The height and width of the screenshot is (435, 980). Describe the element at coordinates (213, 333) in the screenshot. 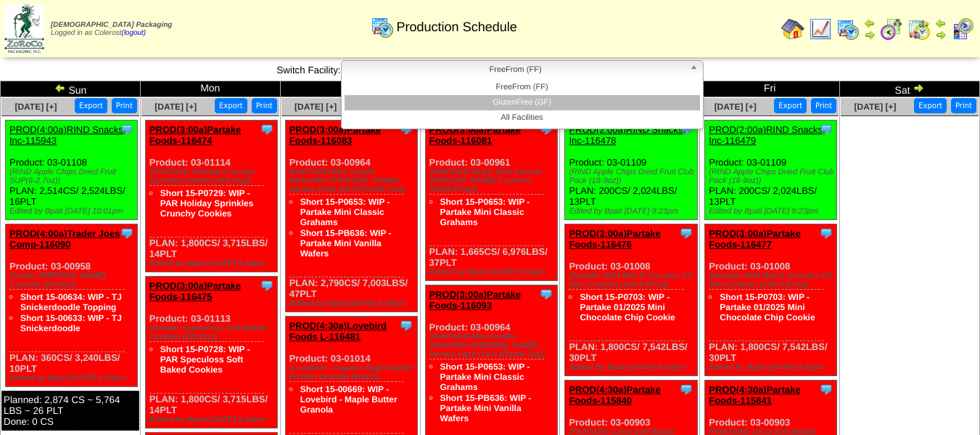

I see `div: (Partake Speculoos Soft Baked Cookies (6/5.5oz))` at that location.